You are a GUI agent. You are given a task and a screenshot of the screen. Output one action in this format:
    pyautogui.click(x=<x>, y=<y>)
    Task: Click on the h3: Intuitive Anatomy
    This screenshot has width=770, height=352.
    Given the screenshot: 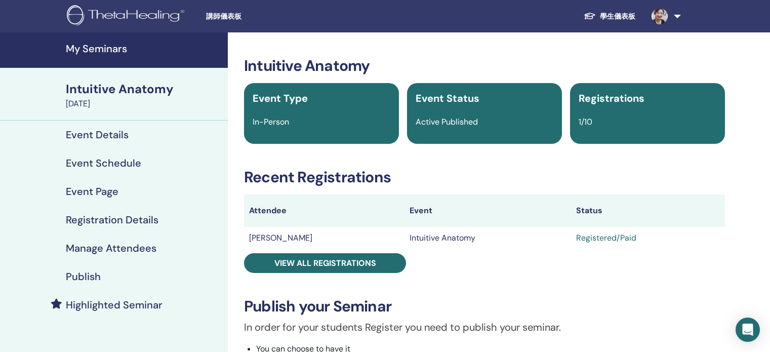 What is the action you would take?
    pyautogui.click(x=485, y=66)
    